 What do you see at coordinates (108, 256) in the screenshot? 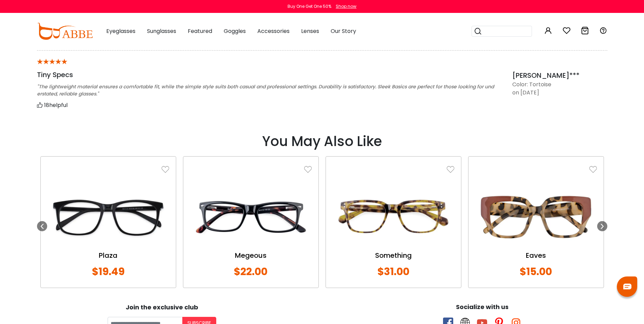
I see `div: Plaza` at bounding box center [108, 256].